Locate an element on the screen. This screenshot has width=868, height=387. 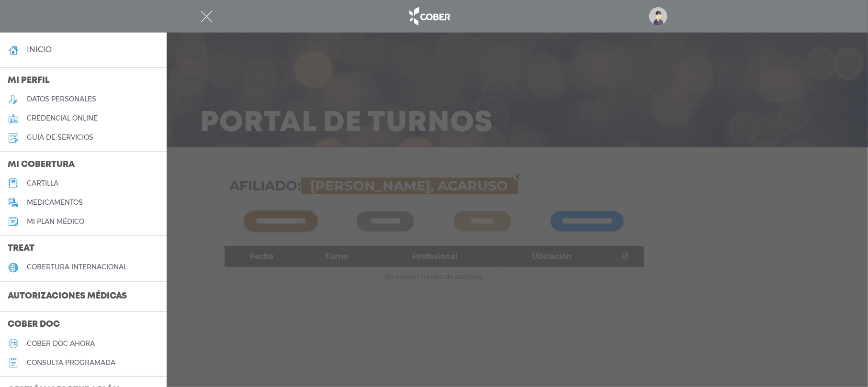
h5: consulta programada is located at coordinates (70, 363).